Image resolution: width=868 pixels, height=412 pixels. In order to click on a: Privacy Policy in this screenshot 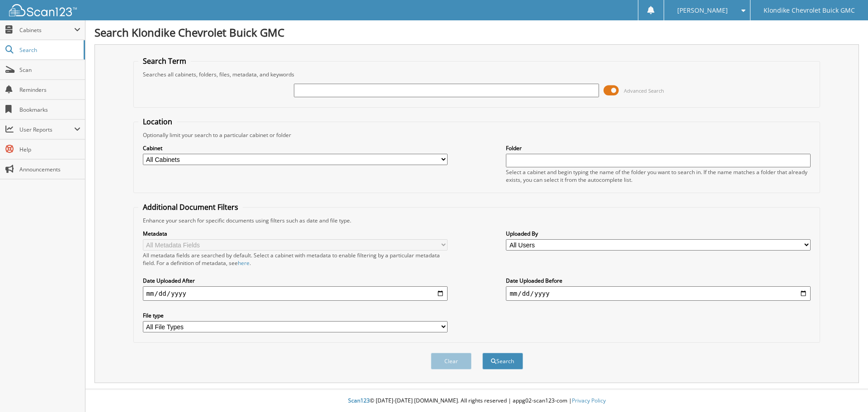, I will do `click(589, 401)`.